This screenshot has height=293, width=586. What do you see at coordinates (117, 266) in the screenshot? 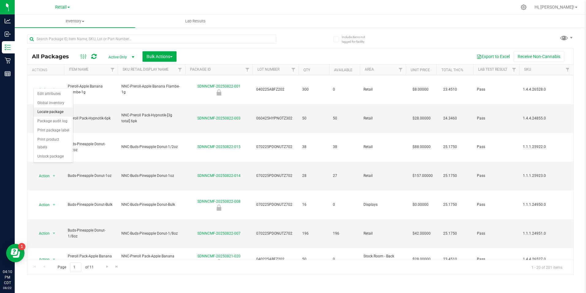
I see `a: Go to the last page` at bounding box center [117, 266].